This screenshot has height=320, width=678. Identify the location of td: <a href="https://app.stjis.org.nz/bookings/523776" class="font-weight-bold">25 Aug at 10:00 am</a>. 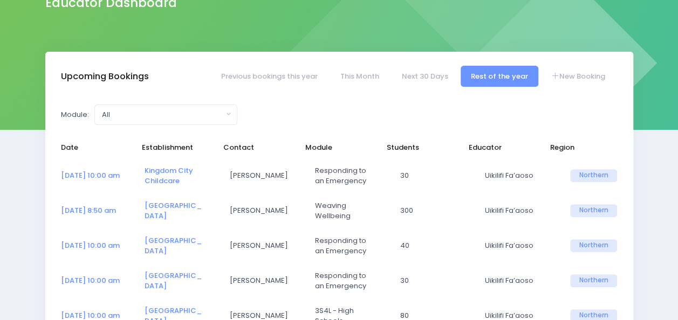
(99, 176).